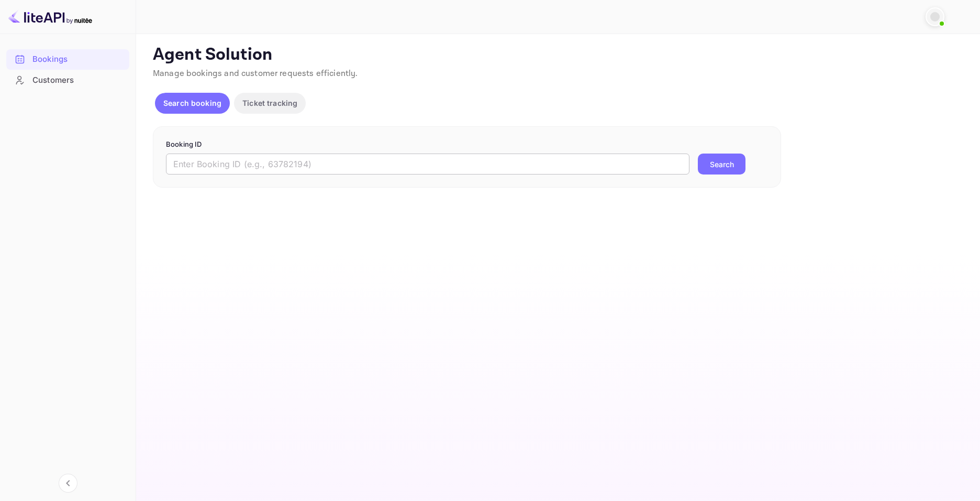  What do you see at coordinates (269, 103) in the screenshot?
I see `p: Ticket tracking` at bounding box center [269, 103].